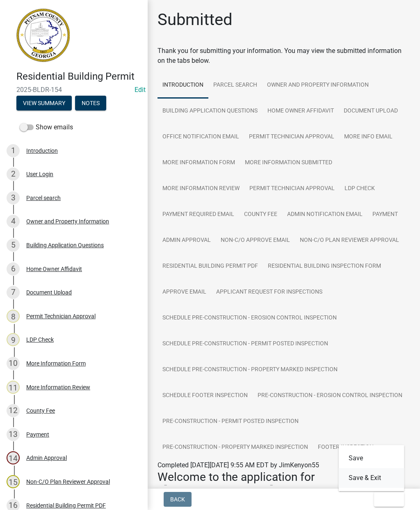 This screenshot has height=510, width=420. I want to click on a: Non-C/O Approve Email, so click(255, 241).